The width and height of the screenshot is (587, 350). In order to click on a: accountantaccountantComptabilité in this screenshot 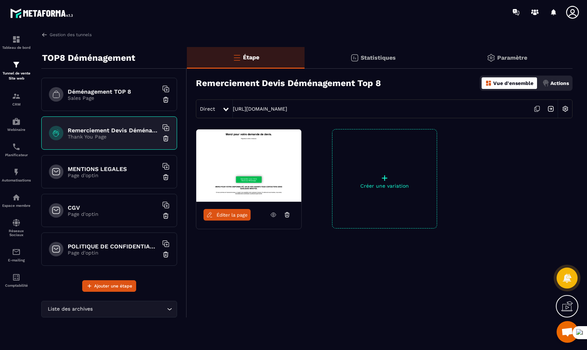, I will do `click(16, 280)`.